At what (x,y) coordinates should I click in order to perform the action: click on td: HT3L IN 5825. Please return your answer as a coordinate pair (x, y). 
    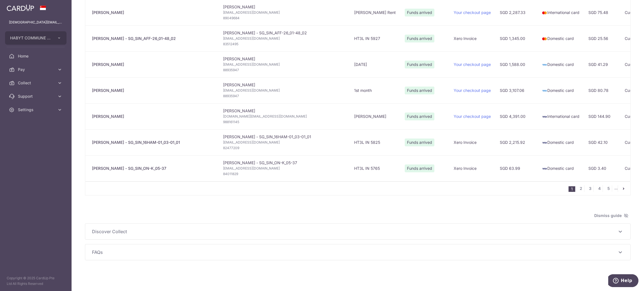
    Looking at the image, I should click on (375, 142).